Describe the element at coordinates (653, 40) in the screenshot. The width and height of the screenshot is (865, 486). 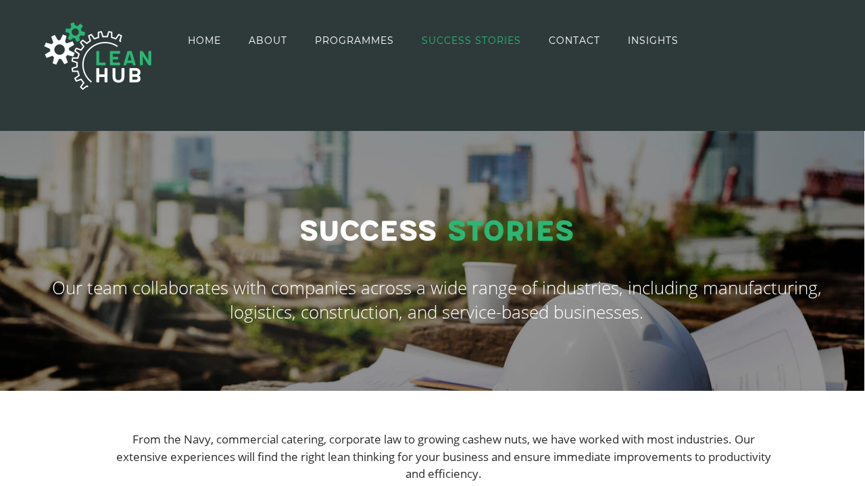
I see `a: INSIGHTS` at that location.